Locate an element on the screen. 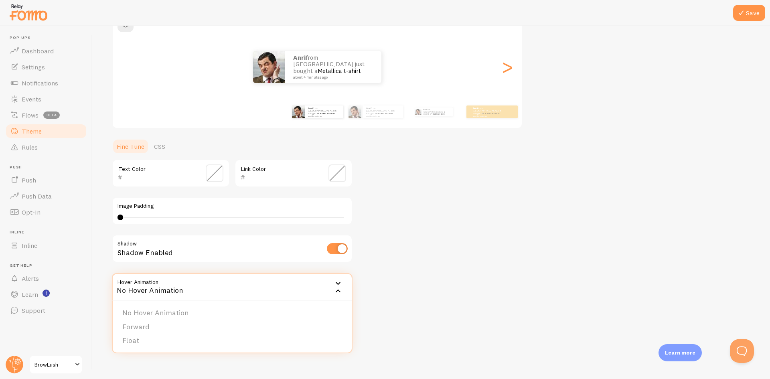  span: beta is located at coordinates (51, 115).